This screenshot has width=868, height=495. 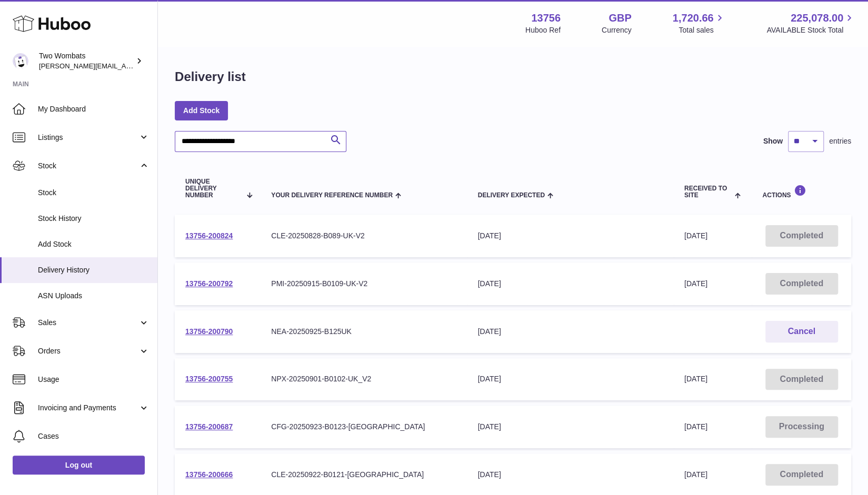 I want to click on span: Stock History, so click(x=94, y=218).